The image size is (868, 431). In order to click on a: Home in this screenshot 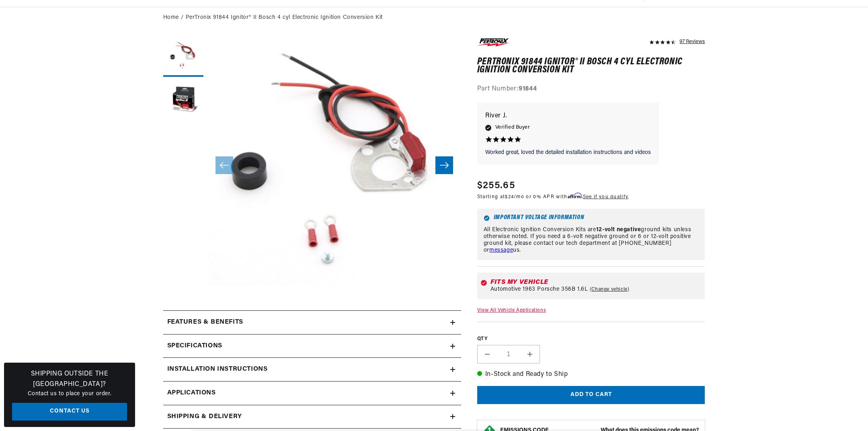, I will do `click(171, 18)`.